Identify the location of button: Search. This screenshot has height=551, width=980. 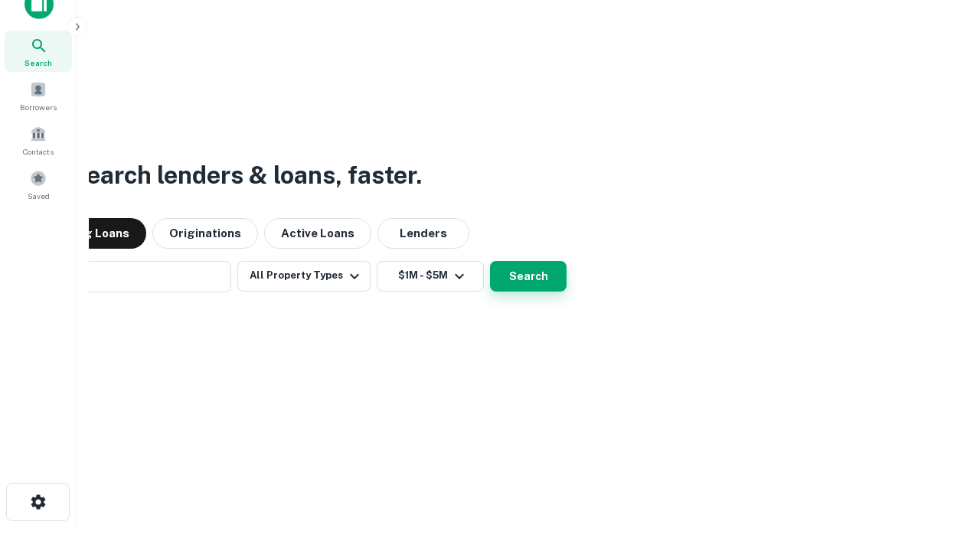
(529, 276).